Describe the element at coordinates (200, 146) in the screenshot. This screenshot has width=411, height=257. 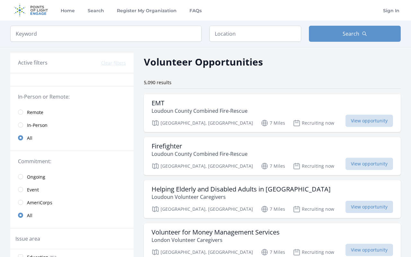
I see `h3: Firefighter` at that location.